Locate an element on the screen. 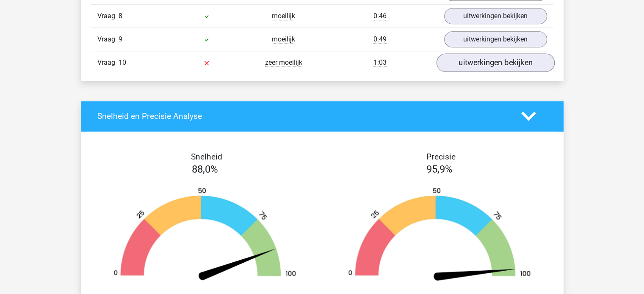  span: 0:49 is located at coordinates (380, 39).